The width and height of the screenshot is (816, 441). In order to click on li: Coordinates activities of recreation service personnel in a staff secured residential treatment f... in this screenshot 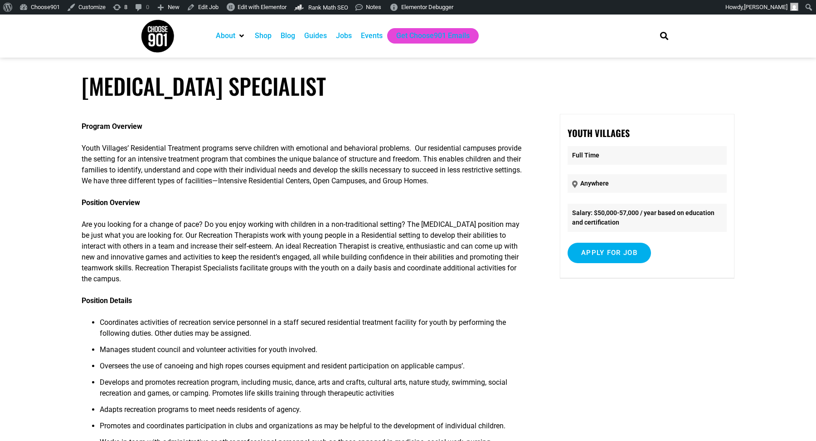, I will do `click(313, 331)`.